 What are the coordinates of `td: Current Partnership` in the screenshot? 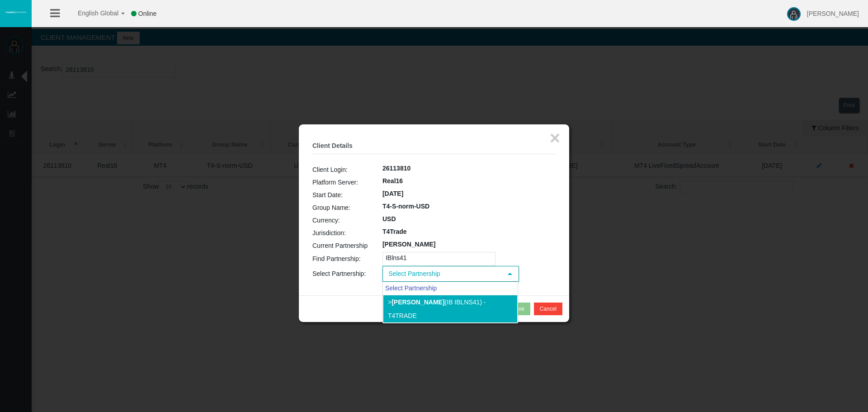 It's located at (348, 245).